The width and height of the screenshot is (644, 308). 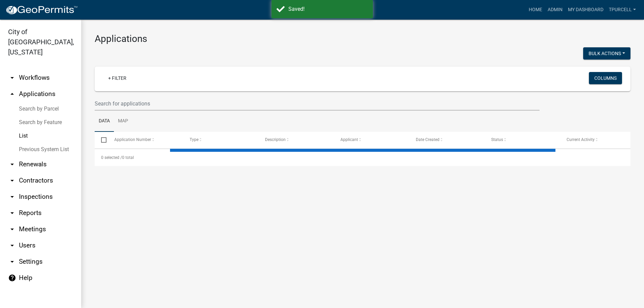 What do you see at coordinates (12, 278) in the screenshot?
I see `i: help` at bounding box center [12, 278].